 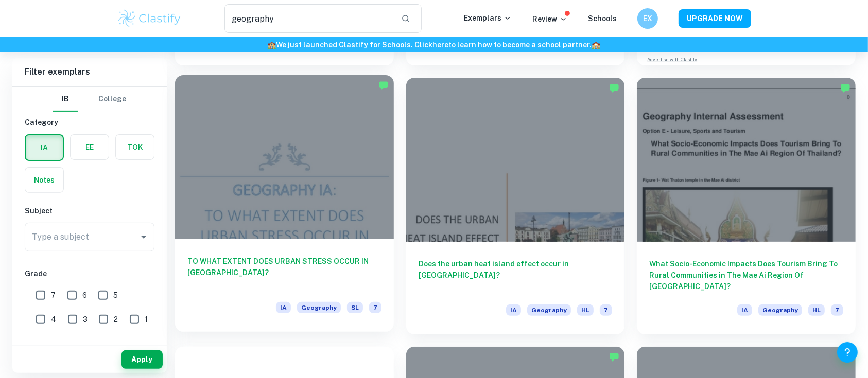 What do you see at coordinates (90, 72) in the screenshot?
I see `h6: Filter exemplars` at bounding box center [90, 72].